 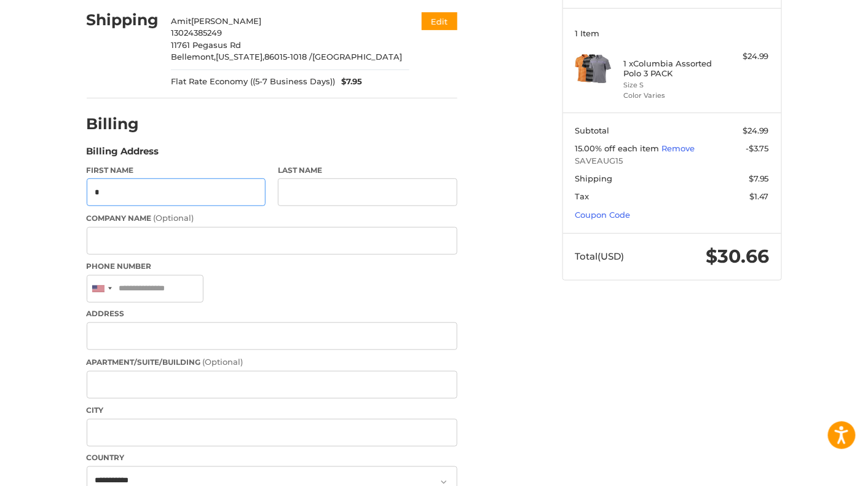 What do you see at coordinates (736, 256) in the screenshot?
I see `span: $30.66` at bounding box center [736, 256].